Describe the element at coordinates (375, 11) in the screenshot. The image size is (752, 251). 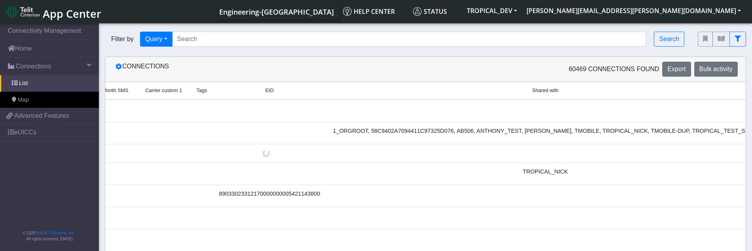
I see `a: Help center` at that location.